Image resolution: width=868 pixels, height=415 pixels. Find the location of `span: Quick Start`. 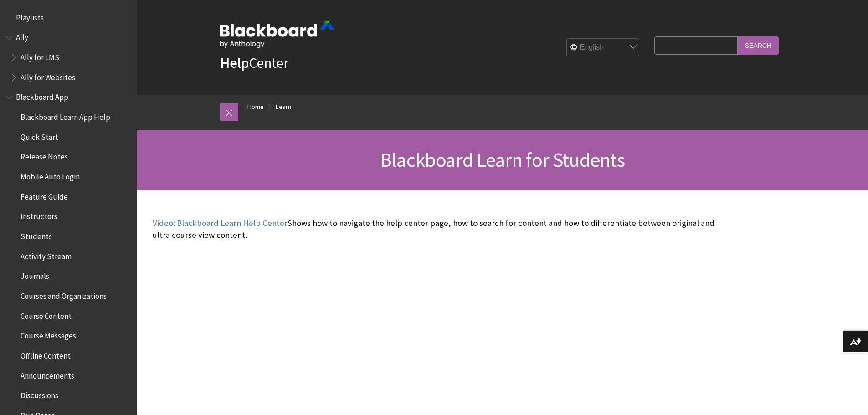

span: Quick Start is located at coordinates (39, 135).